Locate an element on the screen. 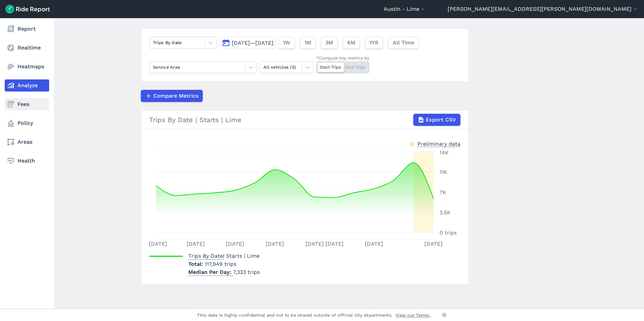 Image resolution: width=644 pixels, height=321 pixels. a: View our Terms. is located at coordinates (413, 315).